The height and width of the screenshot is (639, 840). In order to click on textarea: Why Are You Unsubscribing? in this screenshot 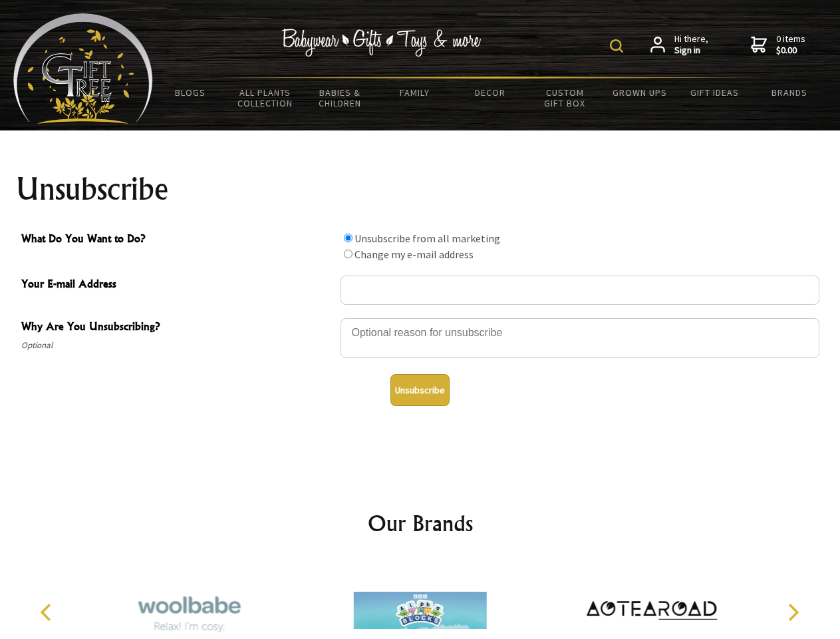, I will do `click(580, 338)`.